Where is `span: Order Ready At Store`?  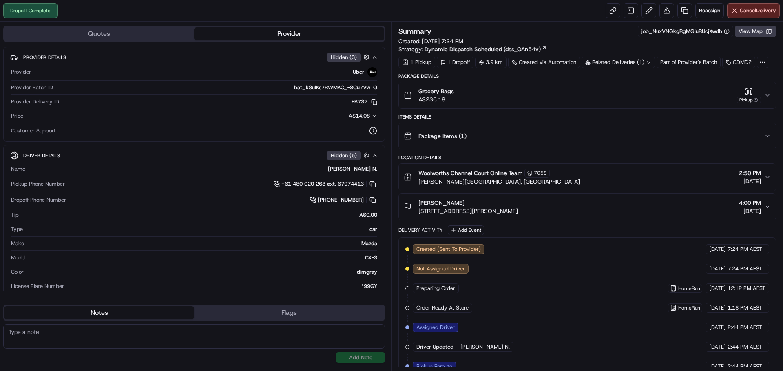 span: Order Ready At Store is located at coordinates (442, 308).